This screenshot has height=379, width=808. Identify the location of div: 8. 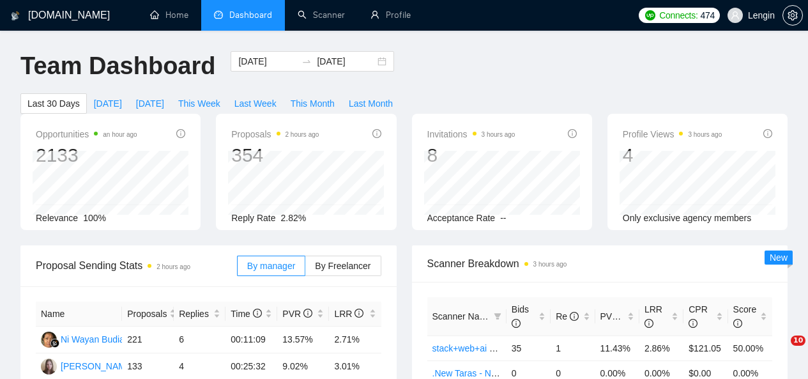
(472, 155).